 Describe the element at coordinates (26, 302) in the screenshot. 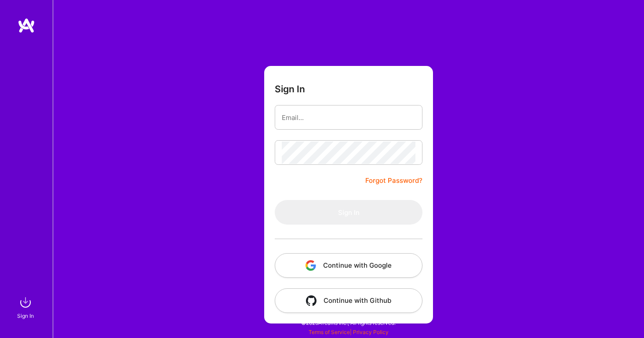

I see `img: sign in` at that location.